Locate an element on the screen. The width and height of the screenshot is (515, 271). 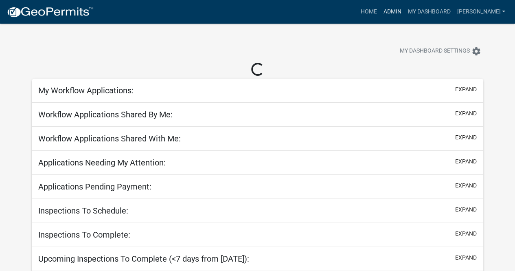
h5: Inspections To Schedule: is located at coordinates (83, 210).